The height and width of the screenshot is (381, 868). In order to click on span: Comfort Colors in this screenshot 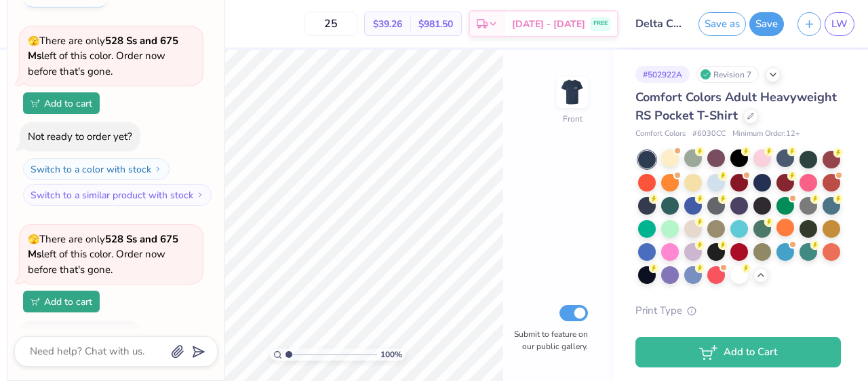, I will do `click(660, 133)`.